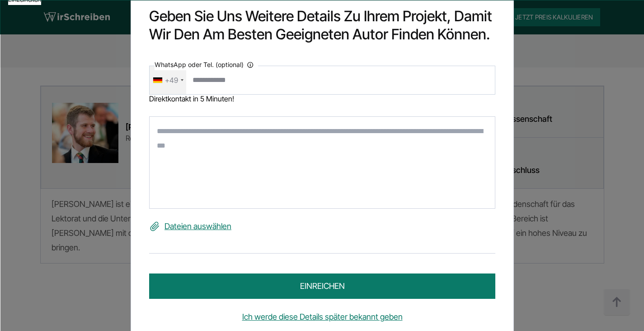  Describe the element at coordinates (322, 25) in the screenshot. I see `h2: Geben Sie uns weitere Details zu Ihrem Projekt, damit wir den am besten geeigneten Autor finden k...` at that location.